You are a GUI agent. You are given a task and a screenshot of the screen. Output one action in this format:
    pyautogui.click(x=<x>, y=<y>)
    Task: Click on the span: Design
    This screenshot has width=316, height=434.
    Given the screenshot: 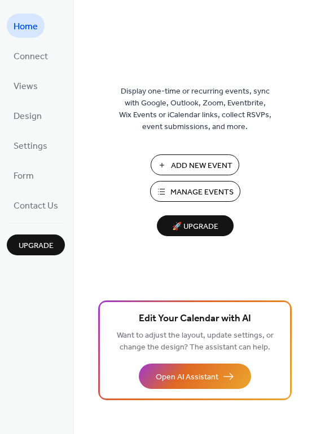 What is the action you would take?
    pyautogui.click(x=28, y=116)
    